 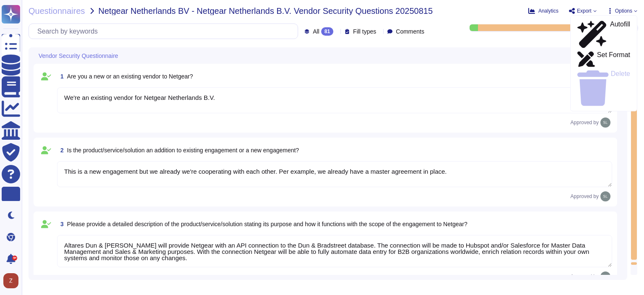 I want to click on span: 1, so click(x=60, y=76).